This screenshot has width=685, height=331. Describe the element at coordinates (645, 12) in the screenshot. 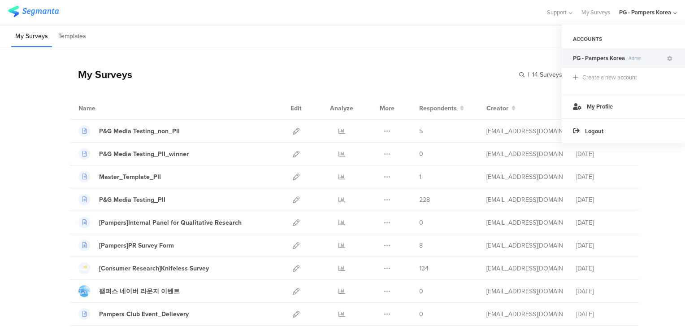

I see `div: PG - Pampers Korea` at that location.